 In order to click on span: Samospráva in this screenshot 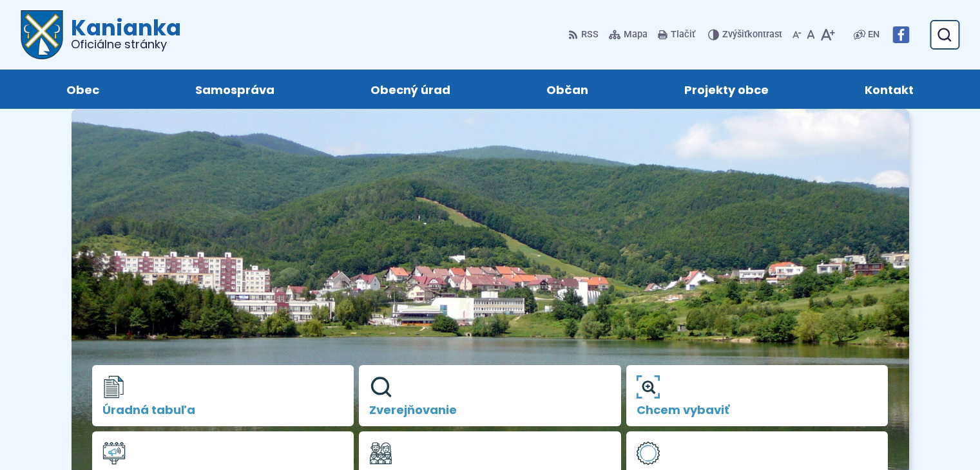, I will do `click(234, 89)`.